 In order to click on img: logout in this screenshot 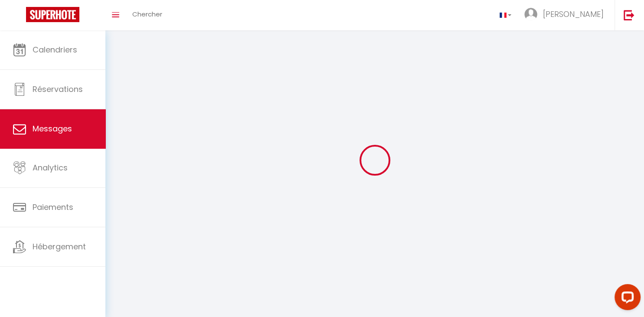, I will do `click(629, 15)`.